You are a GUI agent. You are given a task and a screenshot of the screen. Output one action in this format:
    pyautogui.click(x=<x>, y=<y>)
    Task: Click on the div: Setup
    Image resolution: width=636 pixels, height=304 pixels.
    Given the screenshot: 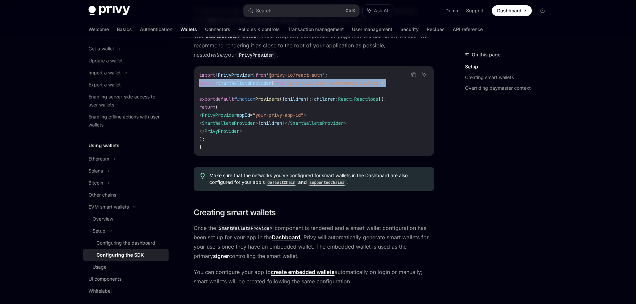 What is the action you would take?
    pyautogui.click(x=99, y=231)
    